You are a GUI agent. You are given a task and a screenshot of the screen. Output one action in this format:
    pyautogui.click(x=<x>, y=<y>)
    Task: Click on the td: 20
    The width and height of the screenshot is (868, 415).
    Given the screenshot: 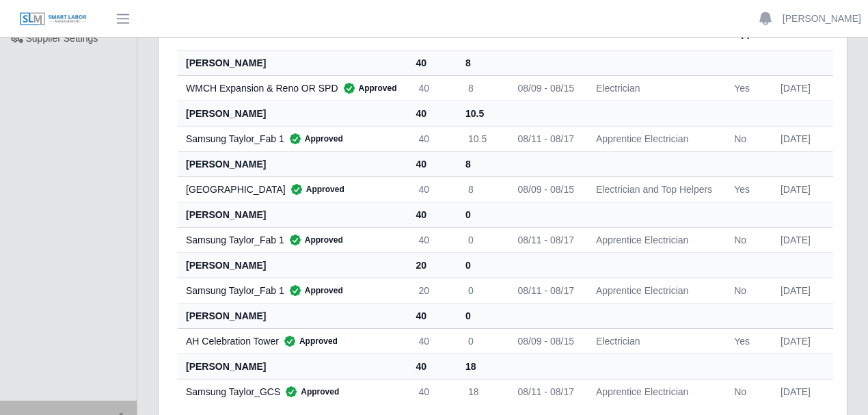 What is the action you would take?
    pyautogui.click(x=433, y=290)
    